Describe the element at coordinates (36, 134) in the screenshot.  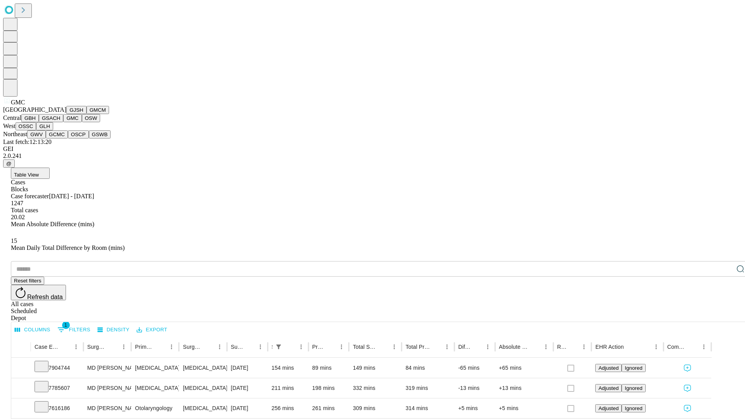
I see `button: GWV` at that location.